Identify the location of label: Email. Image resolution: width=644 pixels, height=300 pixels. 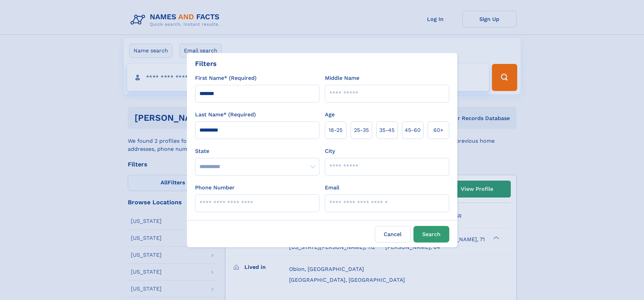
(332, 188).